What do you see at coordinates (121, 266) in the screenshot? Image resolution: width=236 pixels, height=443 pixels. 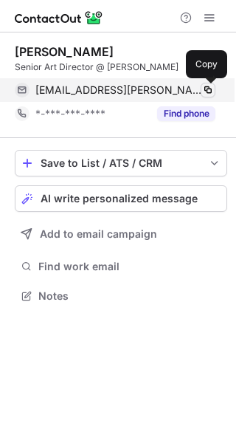 I see `button: Find work email` at bounding box center [121, 266].